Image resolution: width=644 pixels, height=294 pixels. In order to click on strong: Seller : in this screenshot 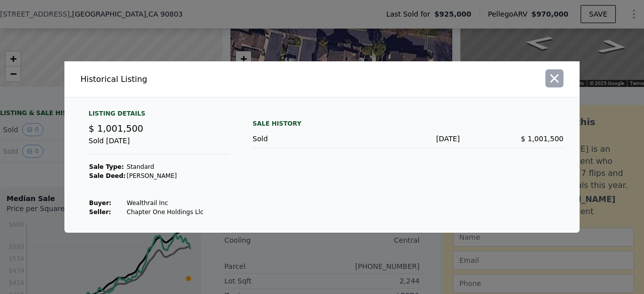, I will do `click(100, 212)`.